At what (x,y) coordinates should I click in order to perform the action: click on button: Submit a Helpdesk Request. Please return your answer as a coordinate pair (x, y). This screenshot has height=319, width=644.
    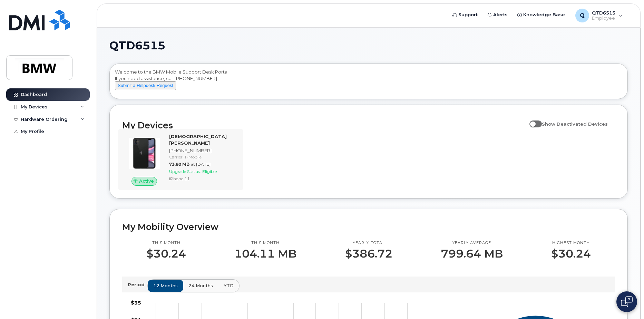
    Looking at the image, I should click on (146, 86).